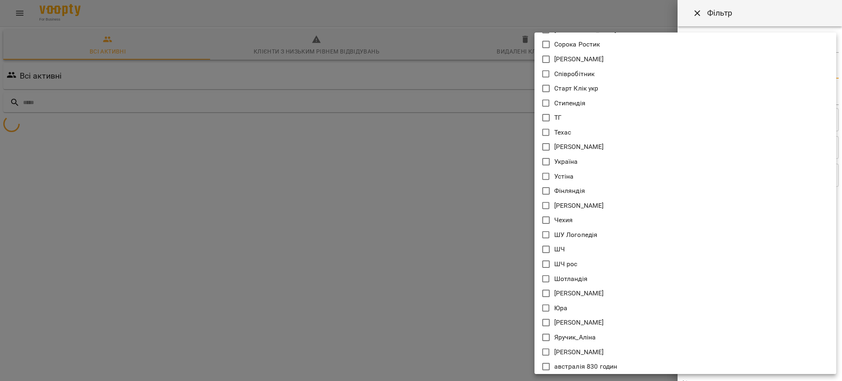 Image resolution: width=842 pixels, height=381 pixels. Describe the element at coordinates (570, 103) in the screenshot. I see `p: Стипендія` at that location.